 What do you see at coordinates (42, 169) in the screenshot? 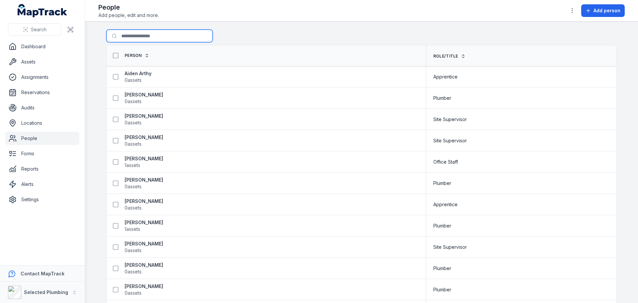
I see `a: Reports` at bounding box center [42, 169].